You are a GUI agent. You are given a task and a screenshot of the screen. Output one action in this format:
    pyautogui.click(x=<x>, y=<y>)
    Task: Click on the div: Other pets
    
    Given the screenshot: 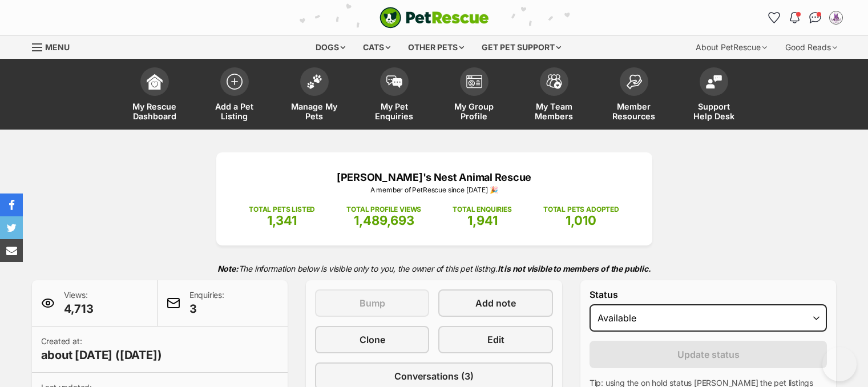 What is the action you would take?
    pyautogui.click(x=436, y=48)
    